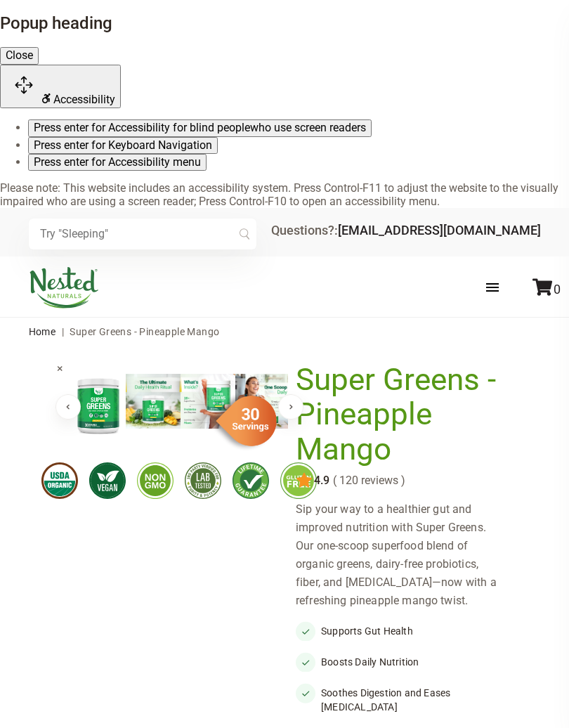 The image size is (569, 728). Describe the element at coordinates (557, 288) in the screenshot. I see `span: 0` at that location.